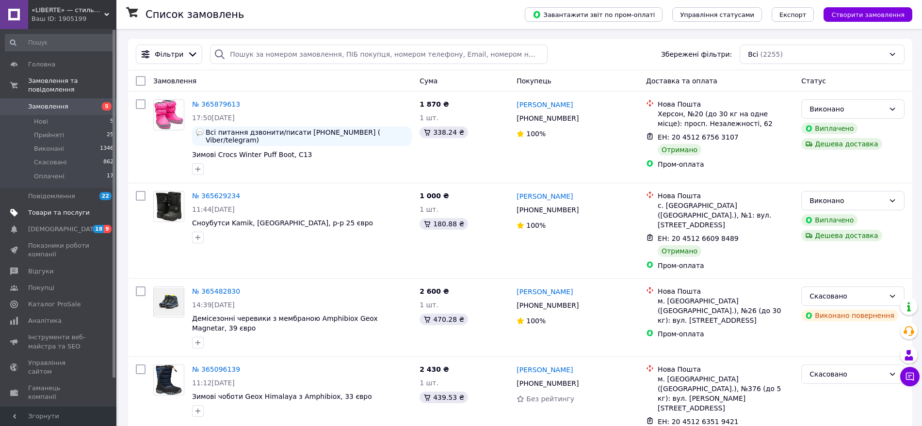  Describe the element at coordinates (49, 149) in the screenshot. I see `span: Виконані` at that location.